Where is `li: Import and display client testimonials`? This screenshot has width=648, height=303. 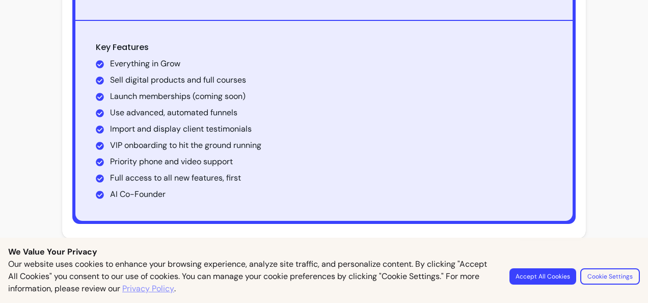 li: Import and display client testimonials is located at coordinates (331, 129).